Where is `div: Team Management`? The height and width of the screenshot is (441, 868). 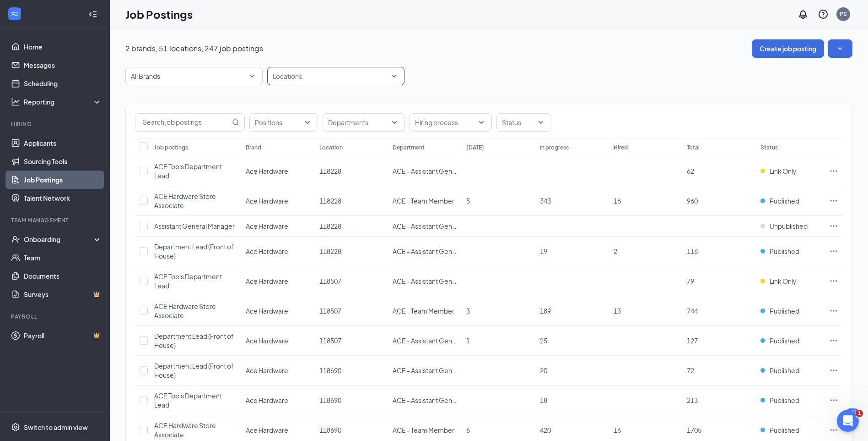
div: Team Management is located at coordinates (55, 220).